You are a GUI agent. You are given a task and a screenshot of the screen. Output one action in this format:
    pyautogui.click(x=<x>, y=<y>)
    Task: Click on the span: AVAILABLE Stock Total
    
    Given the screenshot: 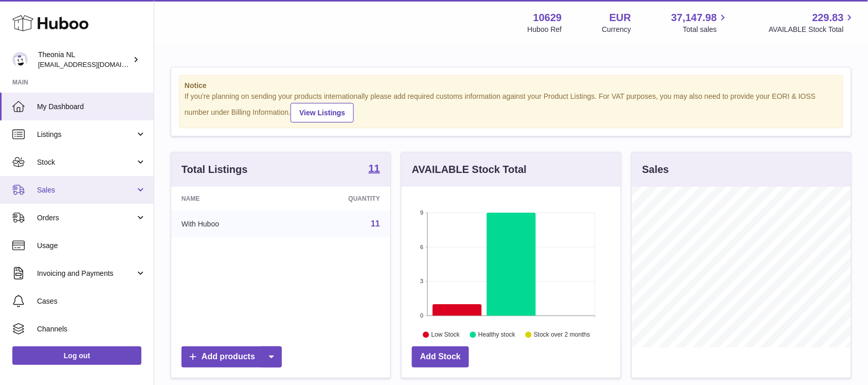 What is the action you would take?
    pyautogui.click(x=812, y=29)
    